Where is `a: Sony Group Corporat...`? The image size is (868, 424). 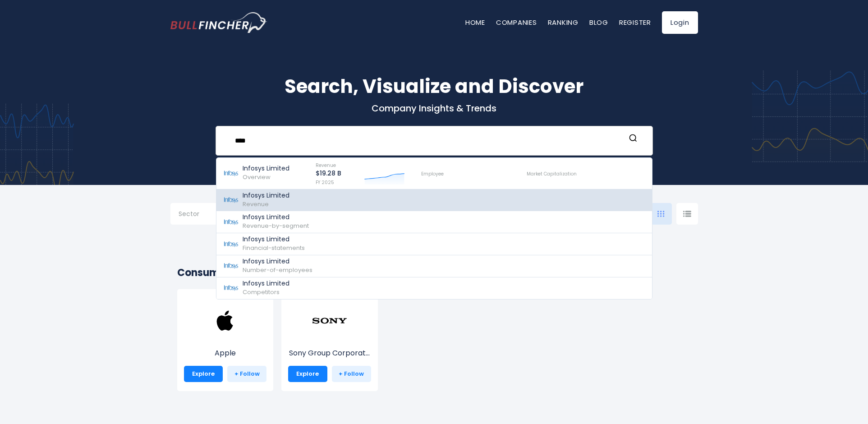 a: Sony Group Corporat... is located at coordinates (330, 338).